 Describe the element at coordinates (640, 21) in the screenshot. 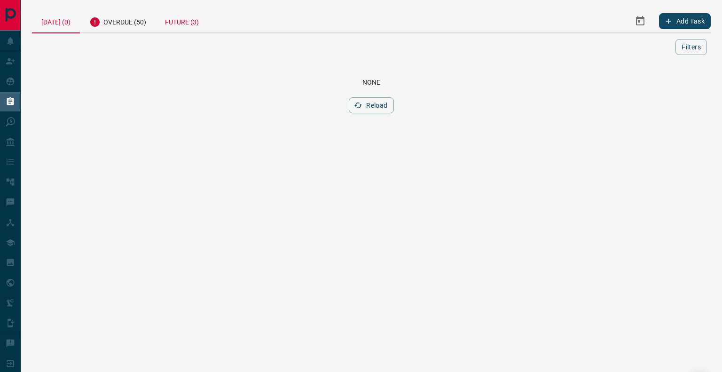

I see `button: Select Date Range` at that location.